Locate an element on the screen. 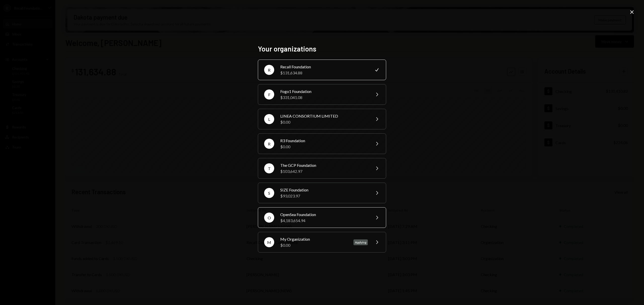 The image size is (644, 305). div: OpenSea Foundation is located at coordinates (324, 214).